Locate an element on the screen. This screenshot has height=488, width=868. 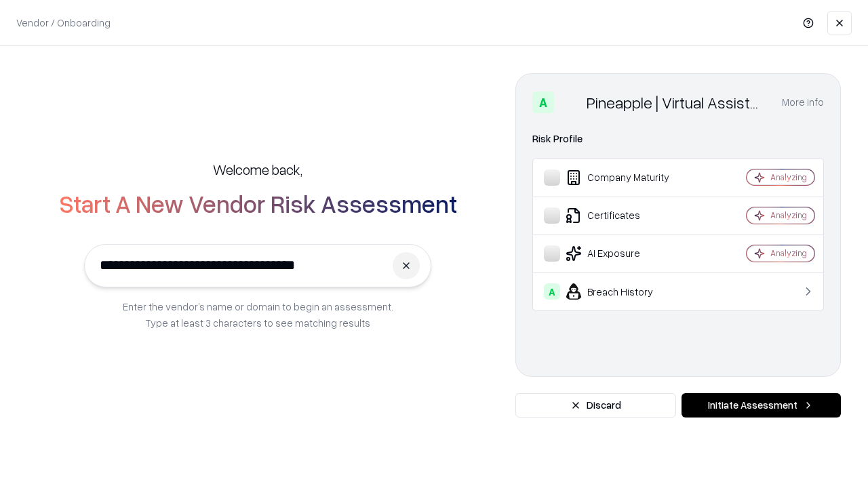
div: Certificates is located at coordinates (624, 216).